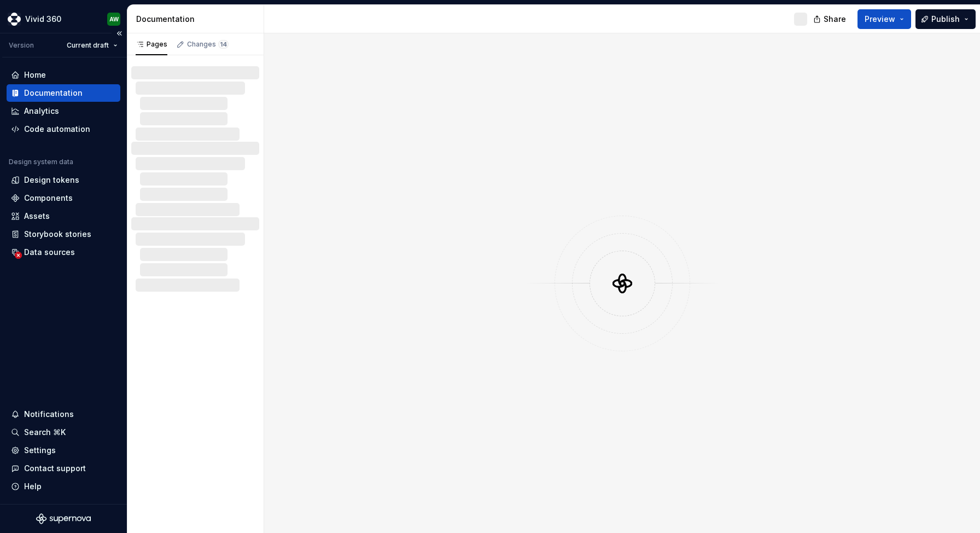 The height and width of the screenshot is (533, 980). Describe the element at coordinates (64, 111) in the screenshot. I see `a: Analytics` at that location.